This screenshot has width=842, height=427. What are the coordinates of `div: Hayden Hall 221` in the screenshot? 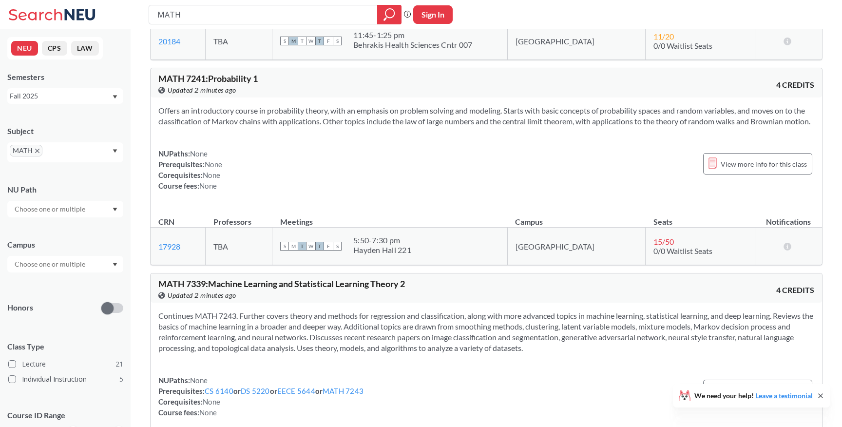 It's located at (382, 250).